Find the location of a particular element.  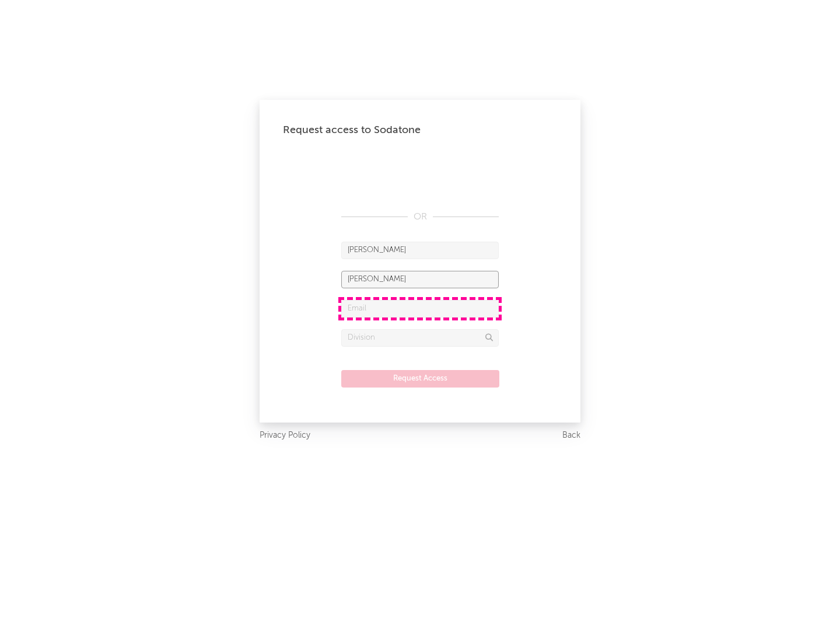

input: First Name is located at coordinates (420, 251).